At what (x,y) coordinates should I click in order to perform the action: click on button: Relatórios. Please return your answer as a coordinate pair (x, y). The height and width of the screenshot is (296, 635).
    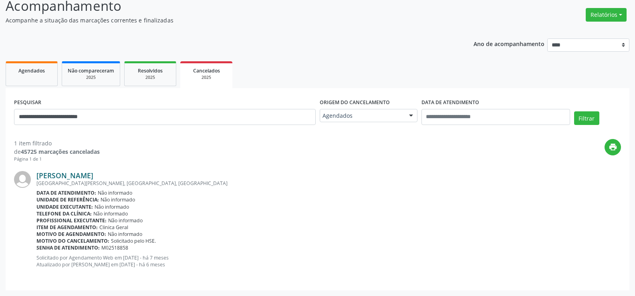
    Looking at the image, I should click on (606, 15).